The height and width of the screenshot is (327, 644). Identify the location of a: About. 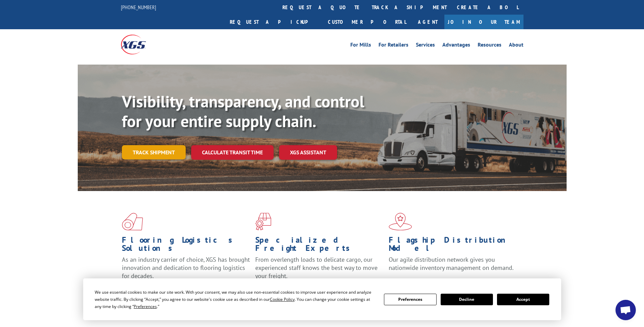
(516, 46).